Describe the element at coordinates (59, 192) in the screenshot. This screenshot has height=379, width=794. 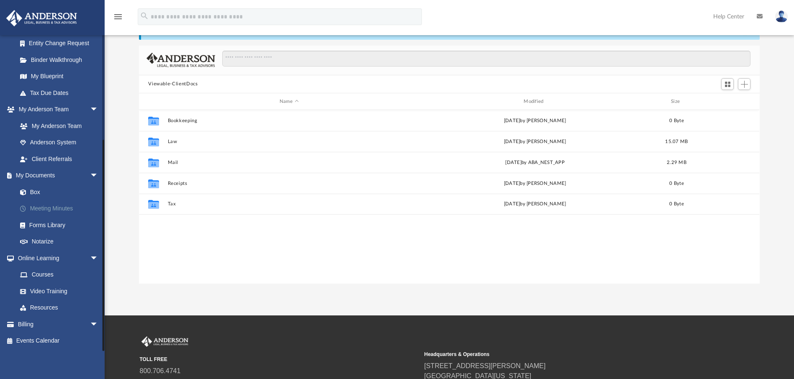
I see `a: Box` at that location.